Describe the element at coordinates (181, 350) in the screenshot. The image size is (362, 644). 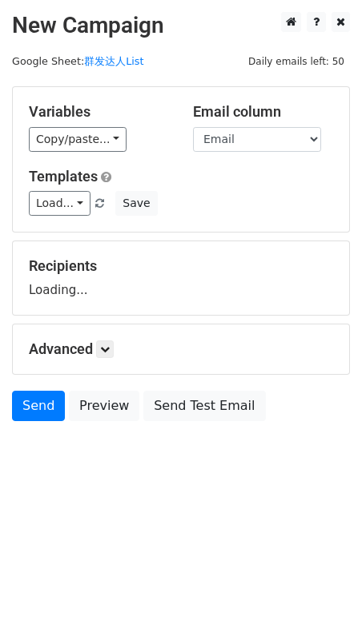
I see `h5: Advanced` at that location.